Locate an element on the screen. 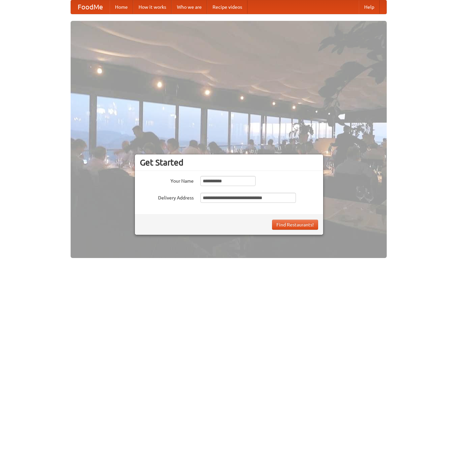  label: Your Name is located at coordinates (167, 180).